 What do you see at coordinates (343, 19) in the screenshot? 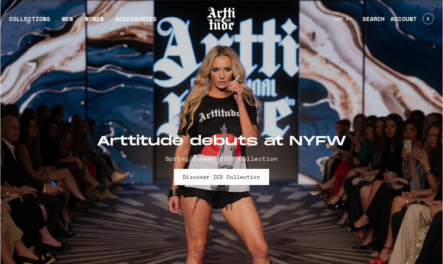
I see `button: USD $` at bounding box center [343, 19].